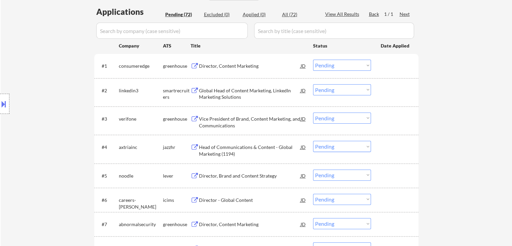 The height and width of the screenshot is (246, 512). Describe the element at coordinates (141, 147) in the screenshot. I see `div: axtriainc` at that location.